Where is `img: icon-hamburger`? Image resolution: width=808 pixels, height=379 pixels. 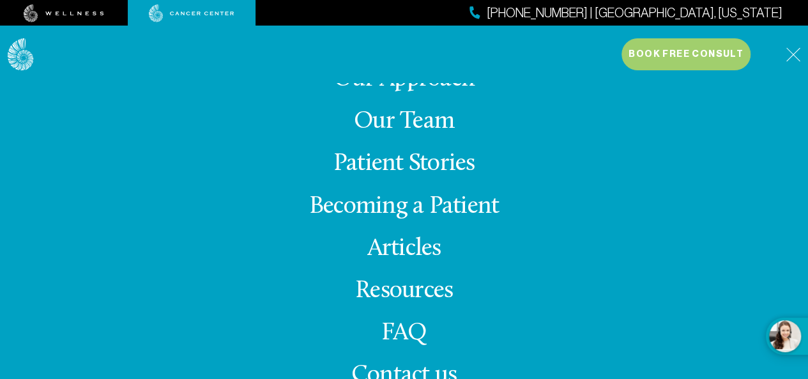 img: icon-hamburger is located at coordinates (792, 54).